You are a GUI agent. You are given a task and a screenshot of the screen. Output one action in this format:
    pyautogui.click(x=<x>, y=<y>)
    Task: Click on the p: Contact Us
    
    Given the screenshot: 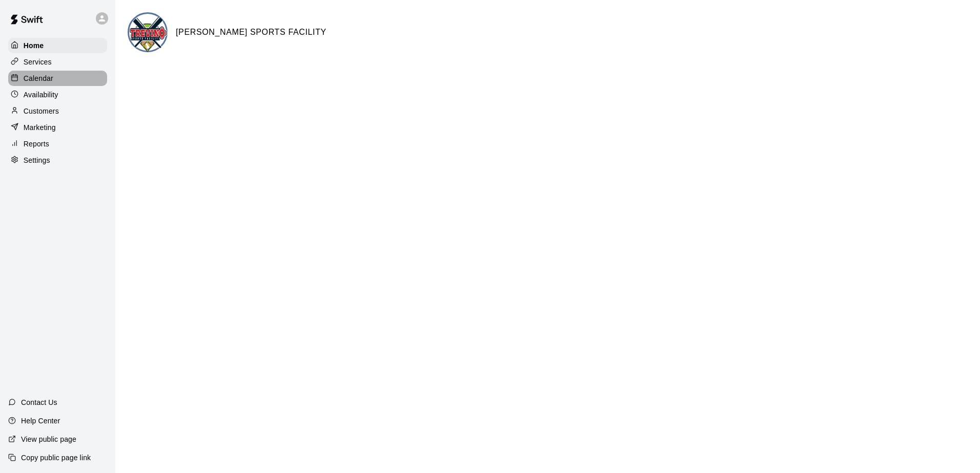 What is the action you would take?
    pyautogui.click(x=39, y=402)
    